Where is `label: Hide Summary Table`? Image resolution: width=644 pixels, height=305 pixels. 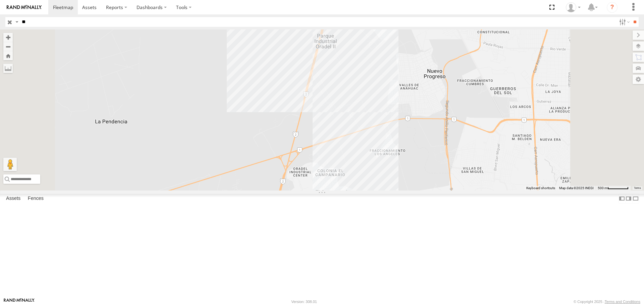
label: Hide Summary Table is located at coordinates (635, 199).